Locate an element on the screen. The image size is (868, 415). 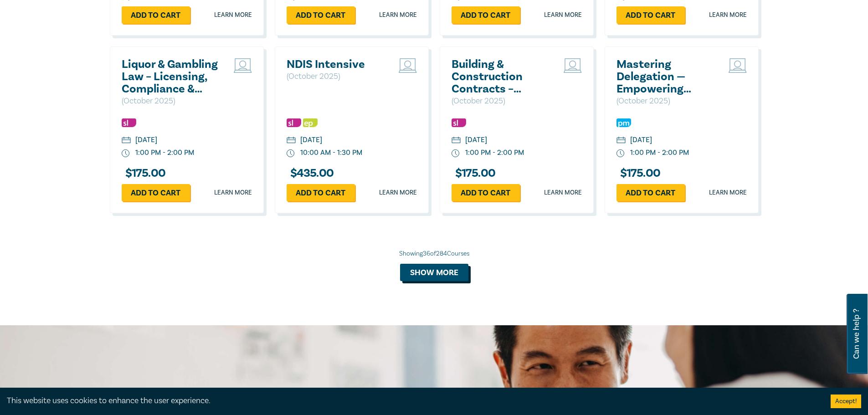
button: Show more is located at coordinates (434, 273).